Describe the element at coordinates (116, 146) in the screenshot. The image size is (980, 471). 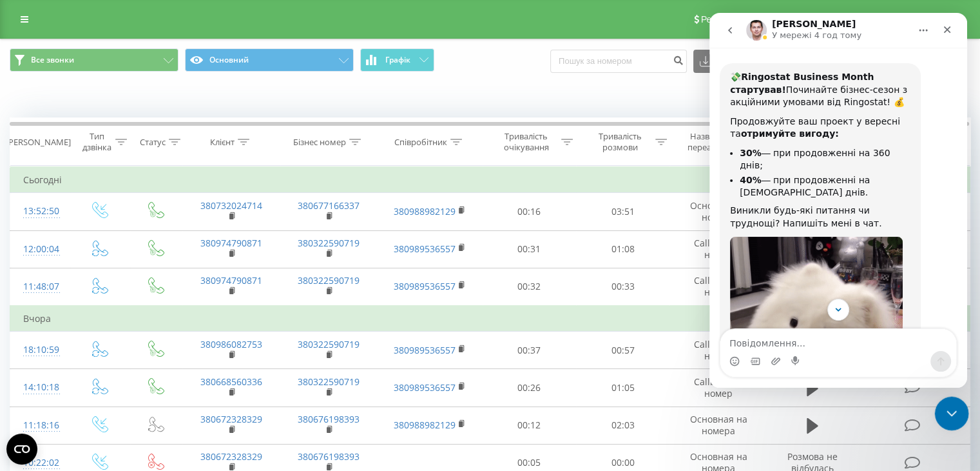
I see `li: ― при продовженні на 360 днів;` at that location.